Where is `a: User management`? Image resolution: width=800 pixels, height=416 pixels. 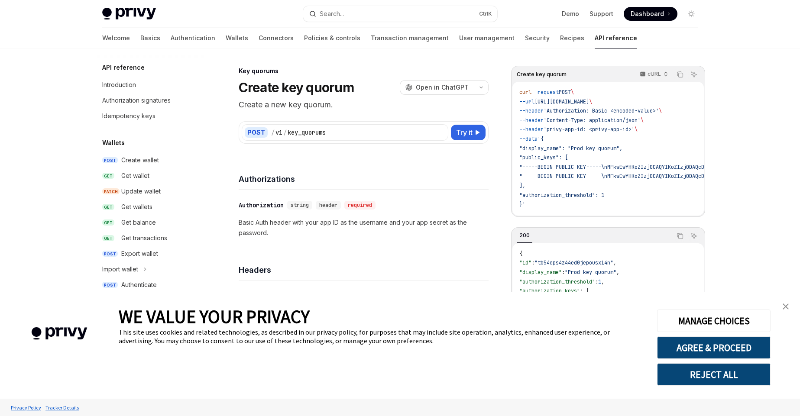 a: User management is located at coordinates (487, 38).